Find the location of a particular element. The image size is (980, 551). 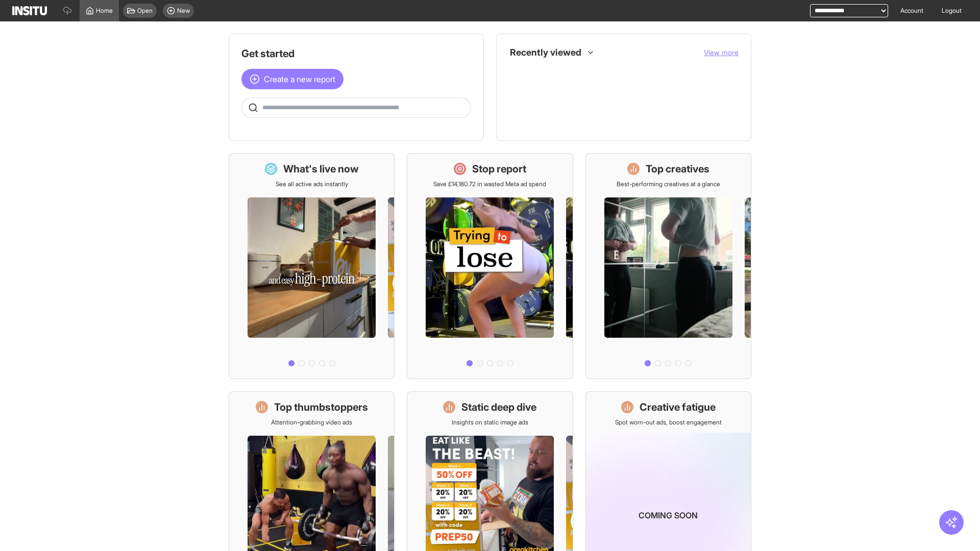

p: Insights on static image ads is located at coordinates (490, 423).